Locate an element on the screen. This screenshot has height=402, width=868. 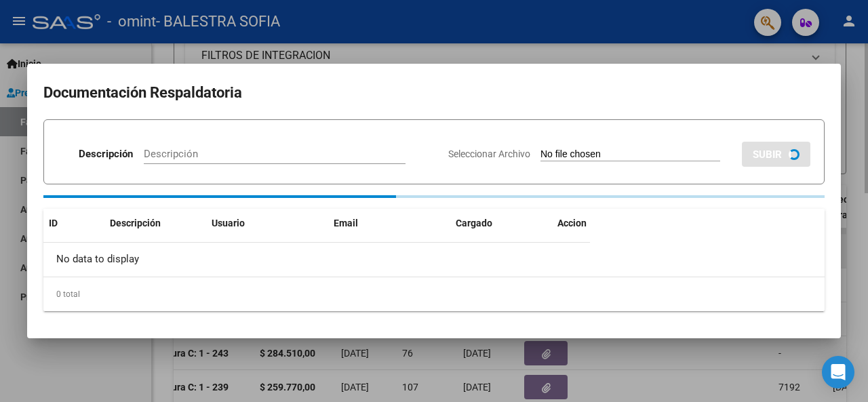
div: 0 total is located at coordinates (434, 294).